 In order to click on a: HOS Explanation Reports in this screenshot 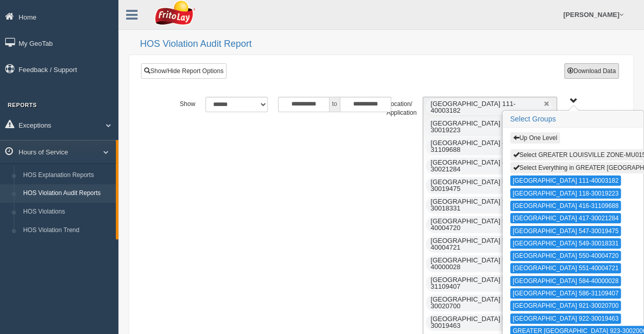, I will do `click(67, 175)`.